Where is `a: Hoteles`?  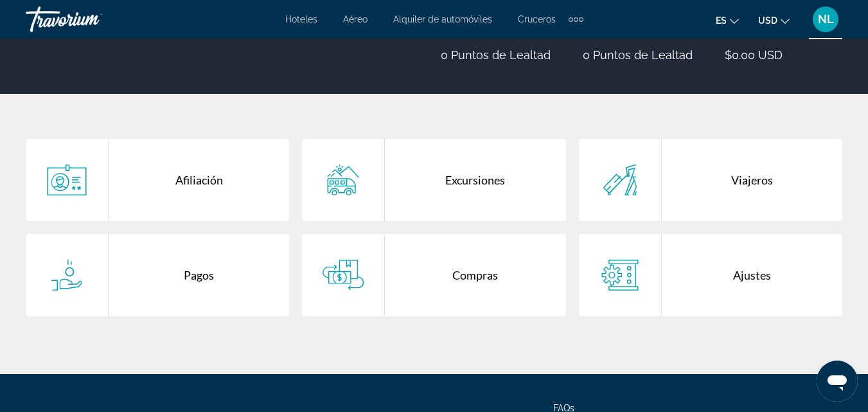 a: Hoteles is located at coordinates (301, 19).